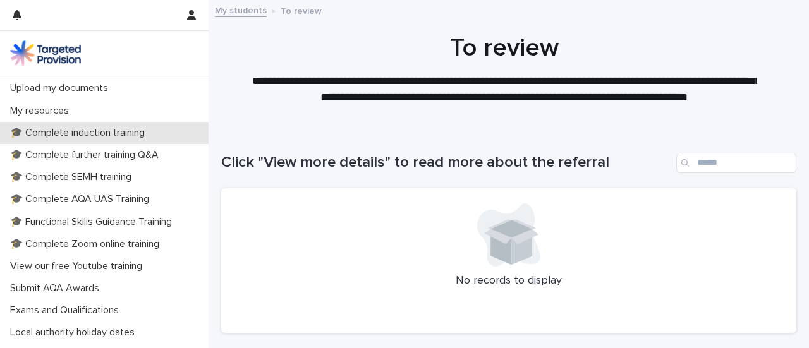 This screenshot has height=348, width=809. What do you see at coordinates (57, 288) in the screenshot?
I see `p: Submit AQA Awards` at bounding box center [57, 288].